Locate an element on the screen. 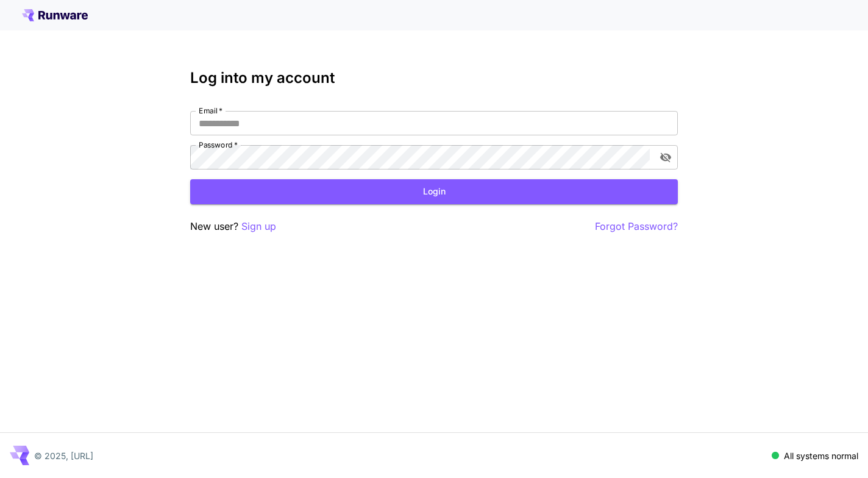  p: New user? is located at coordinates (233, 226).